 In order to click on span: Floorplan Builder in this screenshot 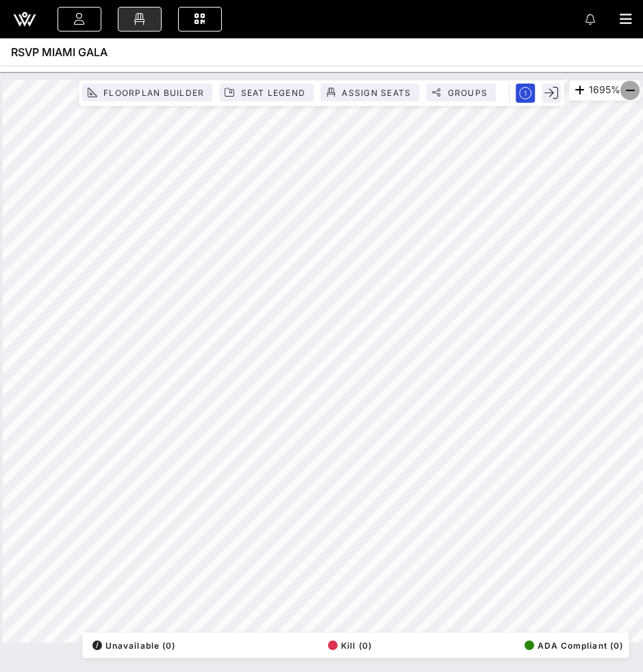, I will do `click(154, 93)`.